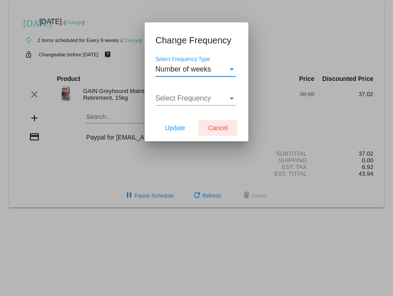 This screenshot has height=296, width=393. I want to click on span: Select Frequency, so click(183, 98).